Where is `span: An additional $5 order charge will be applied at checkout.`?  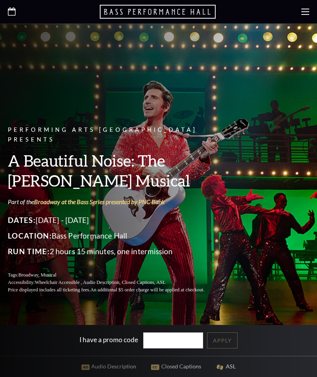 span: An additional $5 order charge will be applied at checkout. is located at coordinates (147, 290).